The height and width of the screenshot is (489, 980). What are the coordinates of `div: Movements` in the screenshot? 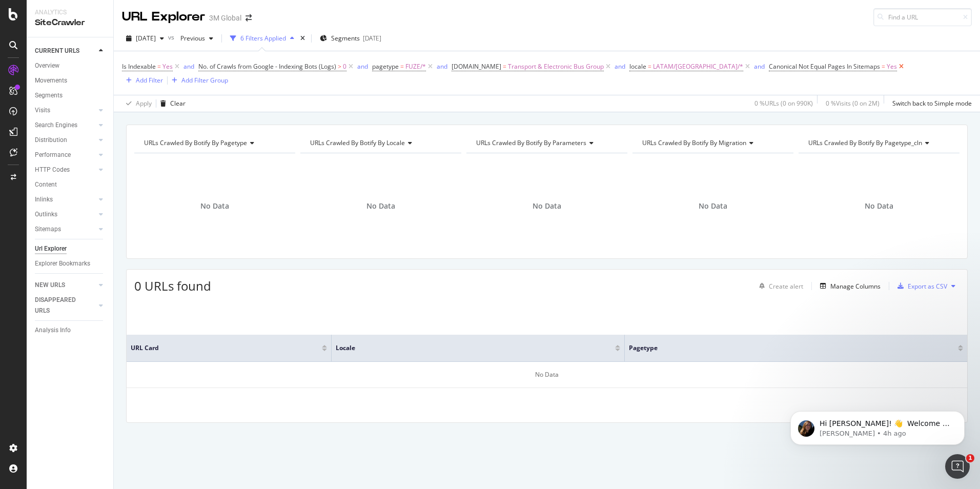 It's located at (51, 80).